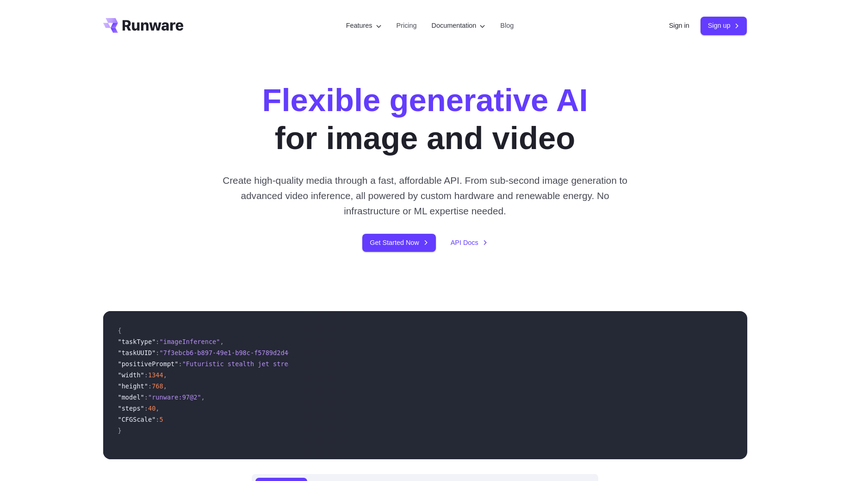  What do you see at coordinates (723, 25) in the screenshot?
I see `a: Sign up` at bounding box center [723, 25].